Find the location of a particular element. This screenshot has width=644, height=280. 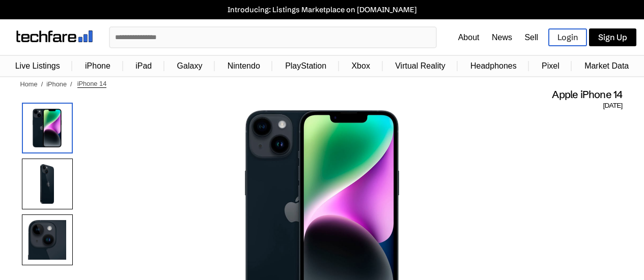

span: Apple iPhone 14 is located at coordinates (587, 95).